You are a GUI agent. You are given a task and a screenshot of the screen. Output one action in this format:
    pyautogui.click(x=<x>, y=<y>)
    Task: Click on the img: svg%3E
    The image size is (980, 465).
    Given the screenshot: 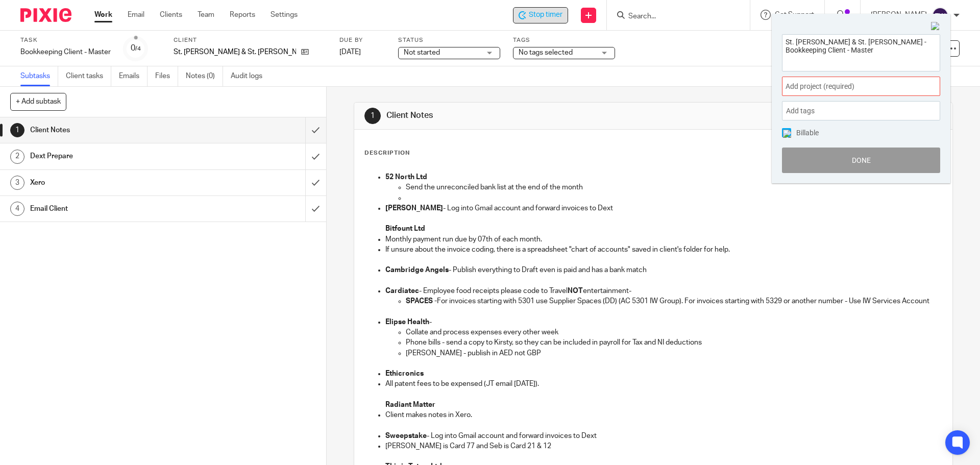 What is the action you would take?
    pyautogui.click(x=940, y=16)
    